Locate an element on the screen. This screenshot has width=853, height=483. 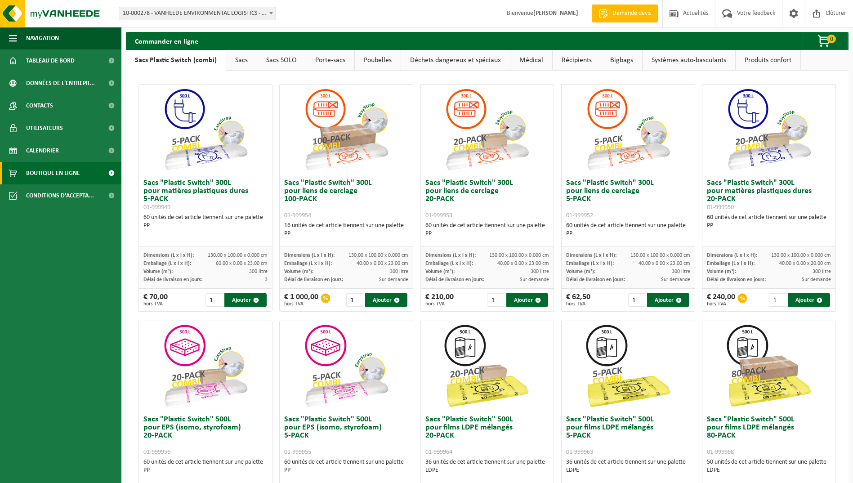
div: € 62,50 is located at coordinates (578, 300).